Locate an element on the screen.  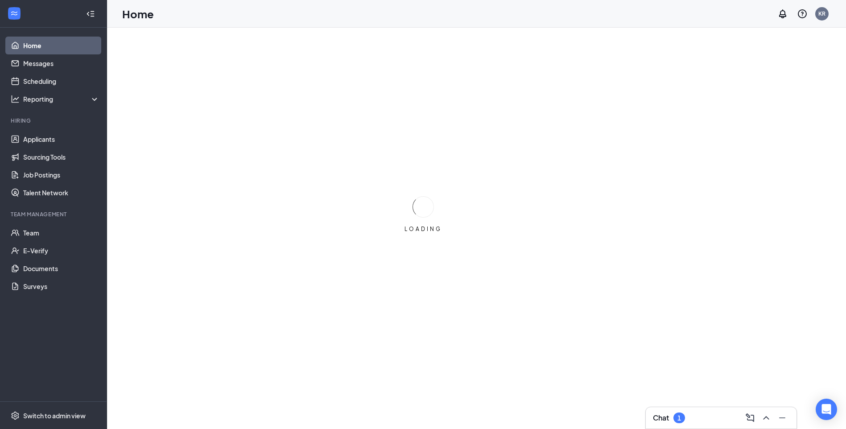
a: Scheduling is located at coordinates (61, 81).